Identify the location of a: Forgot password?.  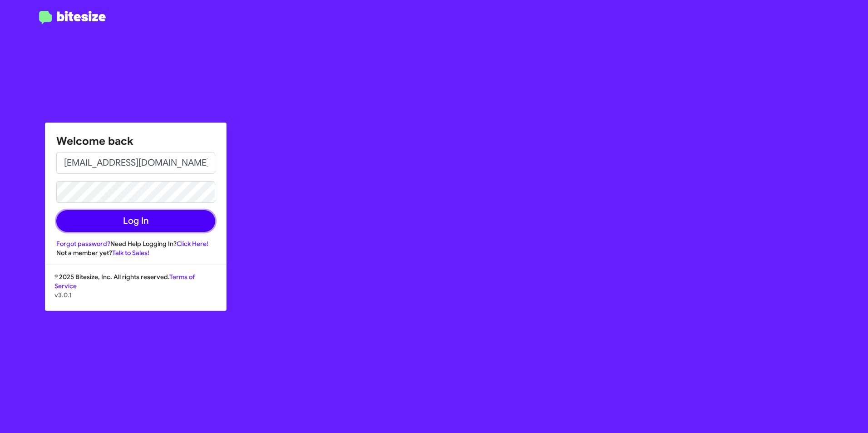
(83, 244).